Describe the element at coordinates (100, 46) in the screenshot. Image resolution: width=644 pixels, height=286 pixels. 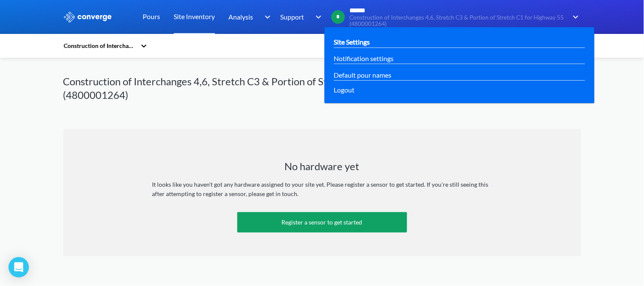
I see `div: Construction of Interchanges 4,6, Stretch C3 & Portion of Stretch C1 for Highway 55 (4800001264)` at that location.